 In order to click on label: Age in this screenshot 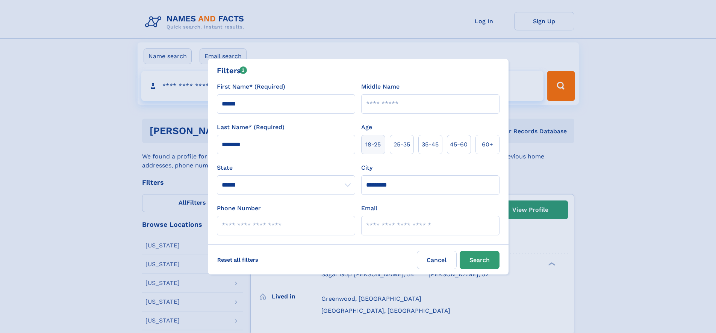, I will do `click(367, 127)`.